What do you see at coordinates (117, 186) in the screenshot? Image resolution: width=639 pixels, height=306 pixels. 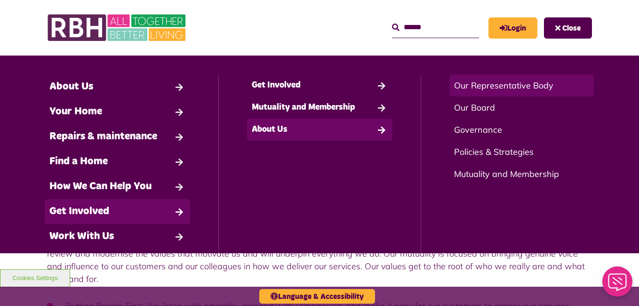 I see `a: How We Can Help You` at bounding box center [117, 186].